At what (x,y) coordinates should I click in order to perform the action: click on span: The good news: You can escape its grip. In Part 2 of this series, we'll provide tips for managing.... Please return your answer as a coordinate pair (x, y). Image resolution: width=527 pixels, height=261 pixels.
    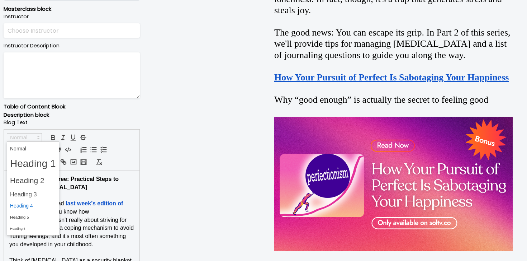
    Looking at the image, I should click on (392, 43).